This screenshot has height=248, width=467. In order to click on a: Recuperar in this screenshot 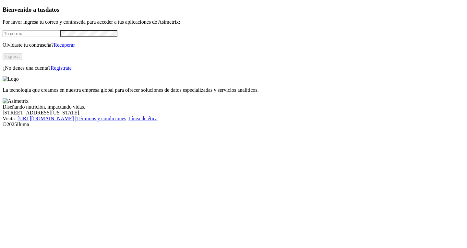, I will do `click(64, 45)`.